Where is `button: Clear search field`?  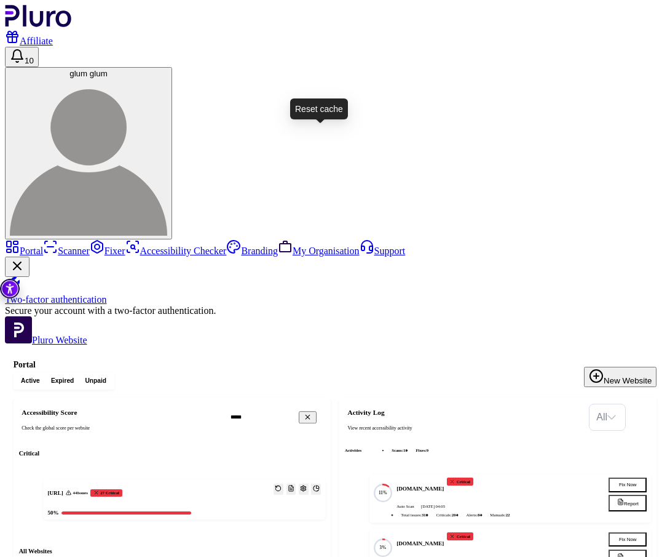 button: Clear search field is located at coordinates (308, 417).